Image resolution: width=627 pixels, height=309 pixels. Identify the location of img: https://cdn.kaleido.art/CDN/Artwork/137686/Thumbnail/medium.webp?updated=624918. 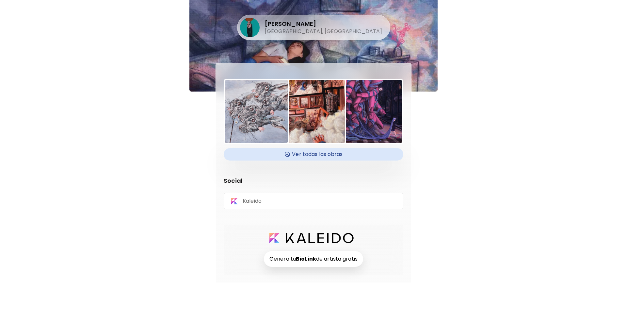
(313, 111).